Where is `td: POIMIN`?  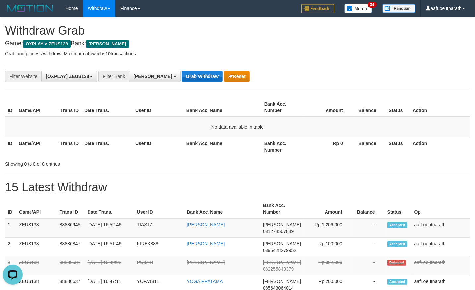
td: POIMIN is located at coordinates (159, 266).